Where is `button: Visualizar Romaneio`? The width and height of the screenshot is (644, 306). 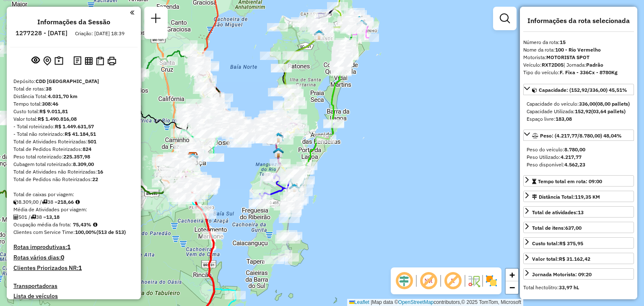 button: Visualizar Romaneio is located at coordinates (100, 60).